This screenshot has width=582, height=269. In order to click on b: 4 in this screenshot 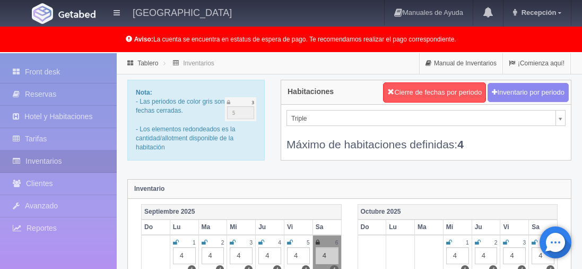, I will do `click(461, 144)`.